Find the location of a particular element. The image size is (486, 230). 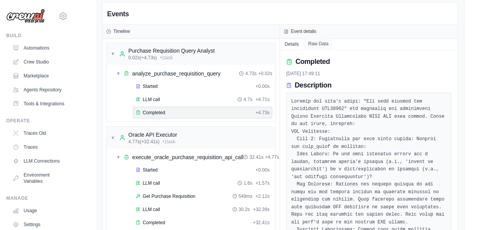

h2: Events is located at coordinates (118, 14).